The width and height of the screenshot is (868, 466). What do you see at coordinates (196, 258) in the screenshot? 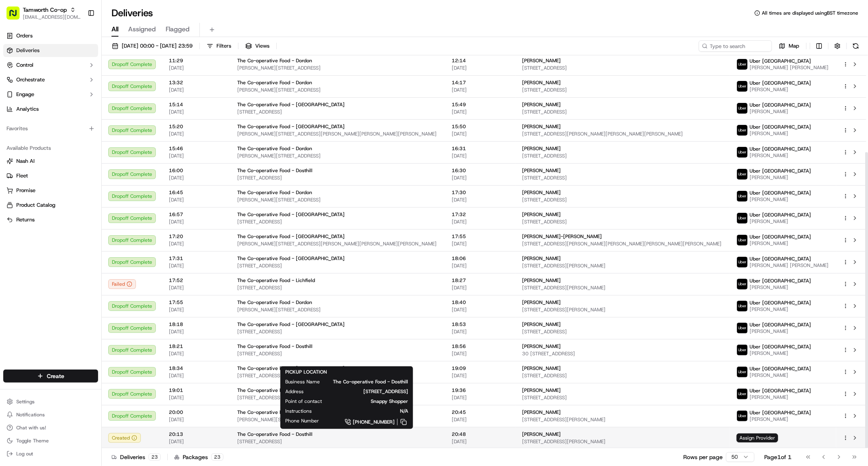
I see `span: 17:31` at bounding box center [196, 258].